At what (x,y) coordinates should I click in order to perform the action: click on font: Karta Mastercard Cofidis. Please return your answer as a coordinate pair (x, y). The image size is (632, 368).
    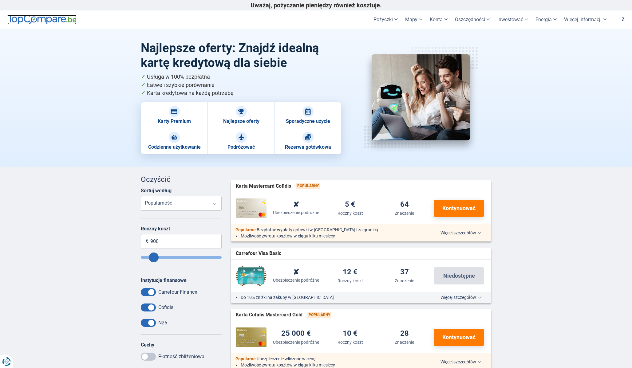
    Looking at the image, I should click on (263, 186).